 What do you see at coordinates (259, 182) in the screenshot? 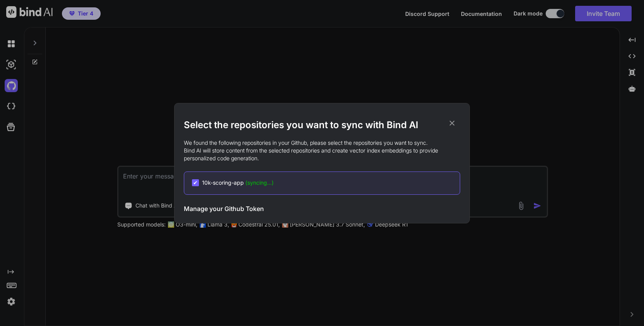
I see `span: (syncing...)` at bounding box center [259, 182].